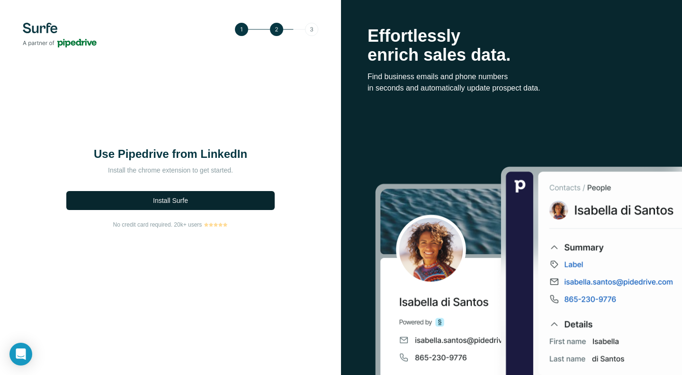 The height and width of the screenshot is (375, 682). What do you see at coordinates (21, 354) in the screenshot?
I see `div: Open Intercom Messenger` at bounding box center [21, 354].